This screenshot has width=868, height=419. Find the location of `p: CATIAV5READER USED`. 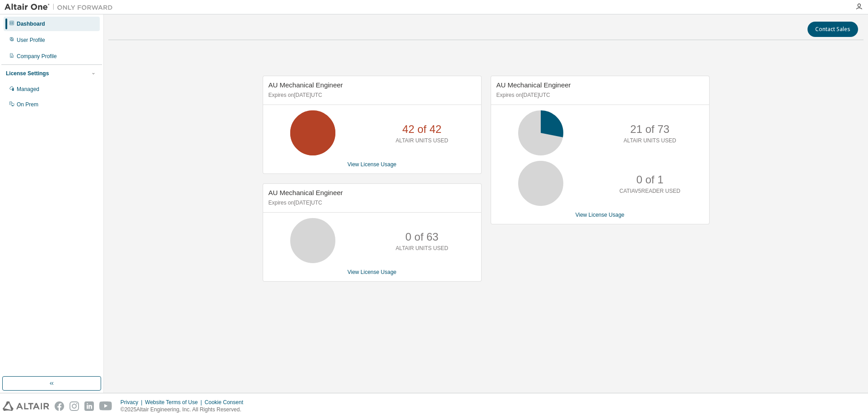

p: CATIAV5READER USED is located at coordinates (650, 191).